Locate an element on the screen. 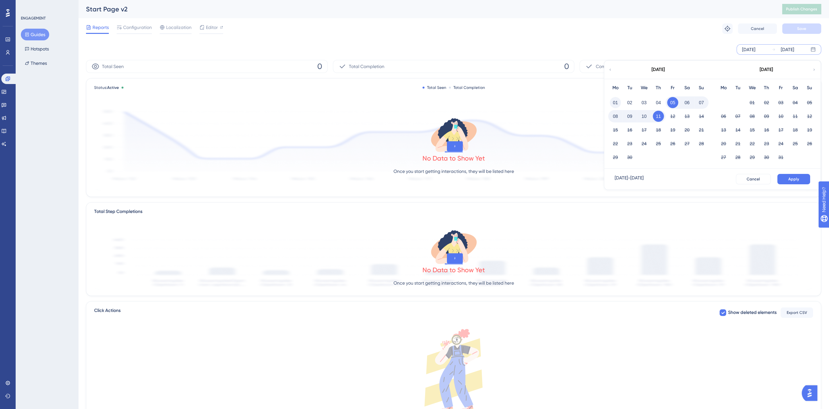  div: Total Step Completions is located at coordinates (118, 212).